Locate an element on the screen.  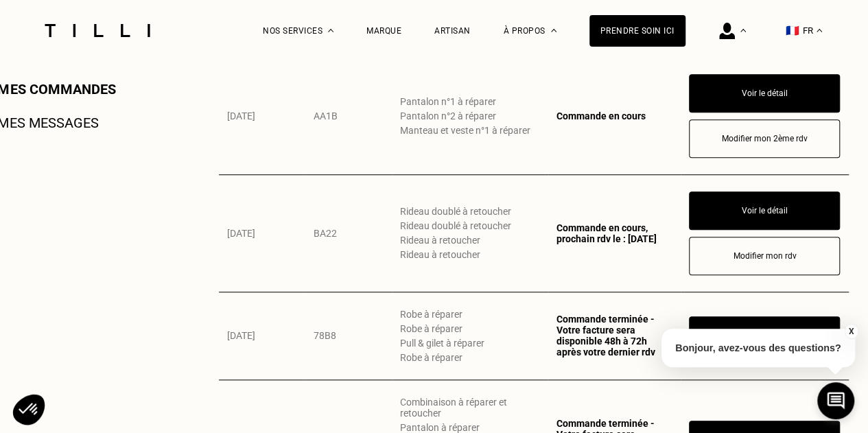
img: Menu déroulant à propos is located at coordinates (554, 31).